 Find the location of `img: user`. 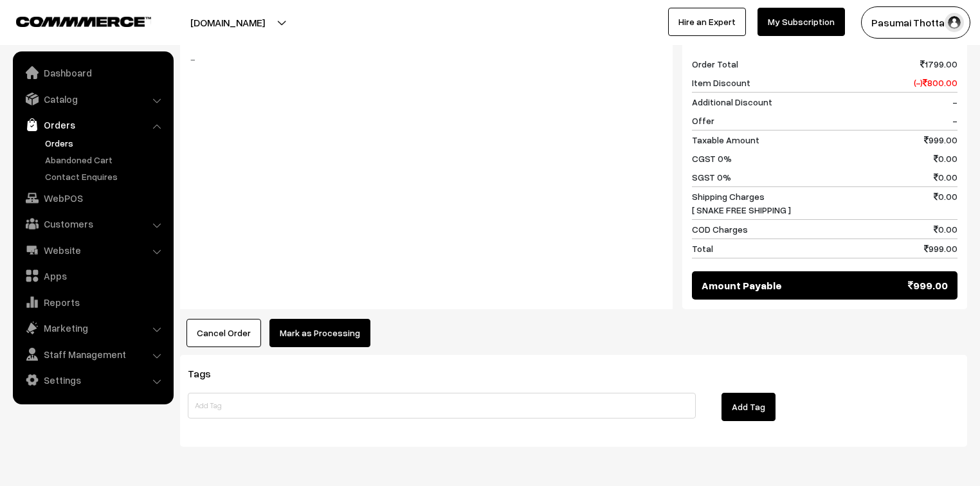

img: user is located at coordinates (954, 23).